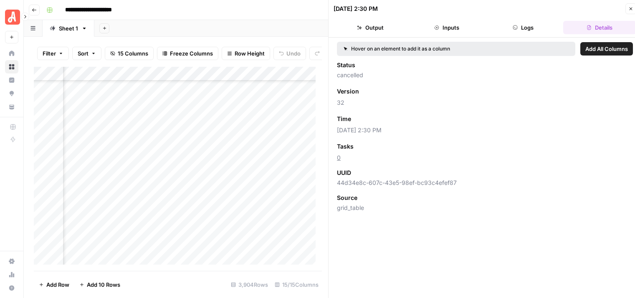  Describe the element at coordinates (446, 28) in the screenshot. I see `button: Inputs` at that location.